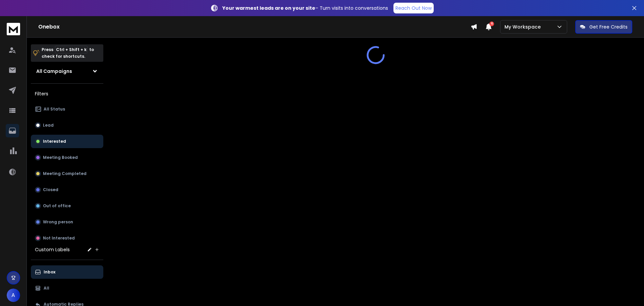  I want to click on button: Out of office, so click(67, 206).